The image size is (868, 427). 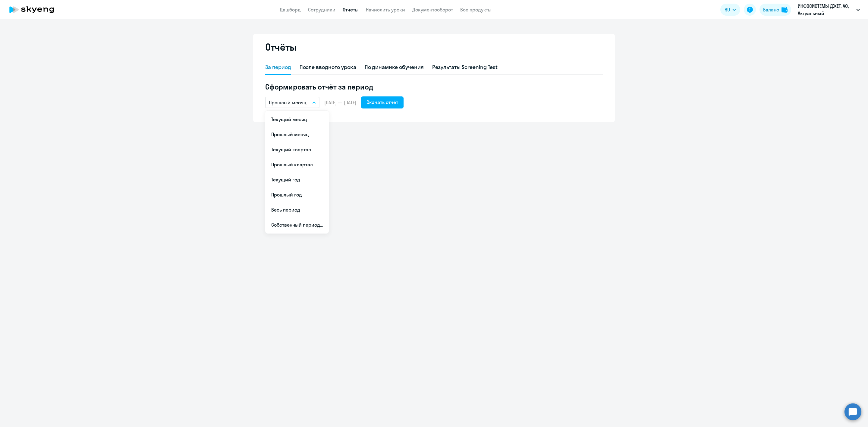 I want to click on a: Отчеты, so click(x=351, y=10).